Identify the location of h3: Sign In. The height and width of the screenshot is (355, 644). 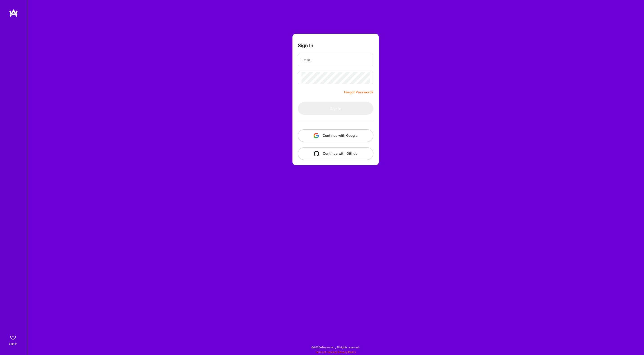
(305, 45).